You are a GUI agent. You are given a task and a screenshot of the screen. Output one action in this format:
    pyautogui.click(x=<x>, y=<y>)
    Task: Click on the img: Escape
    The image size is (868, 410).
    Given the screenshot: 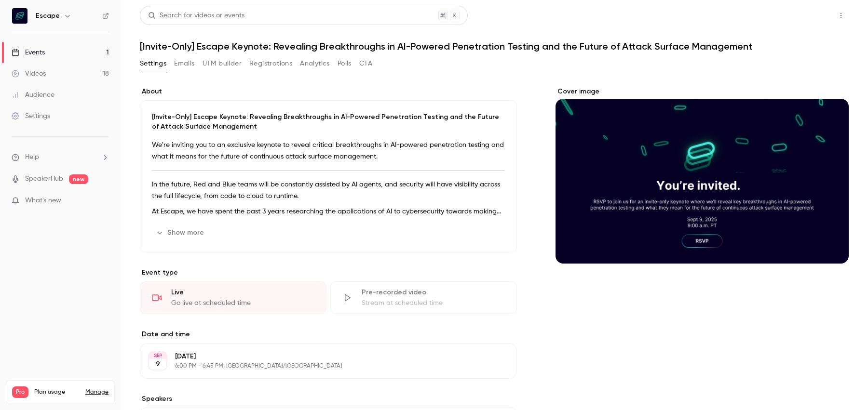 What is the action you would take?
    pyautogui.click(x=20, y=16)
    